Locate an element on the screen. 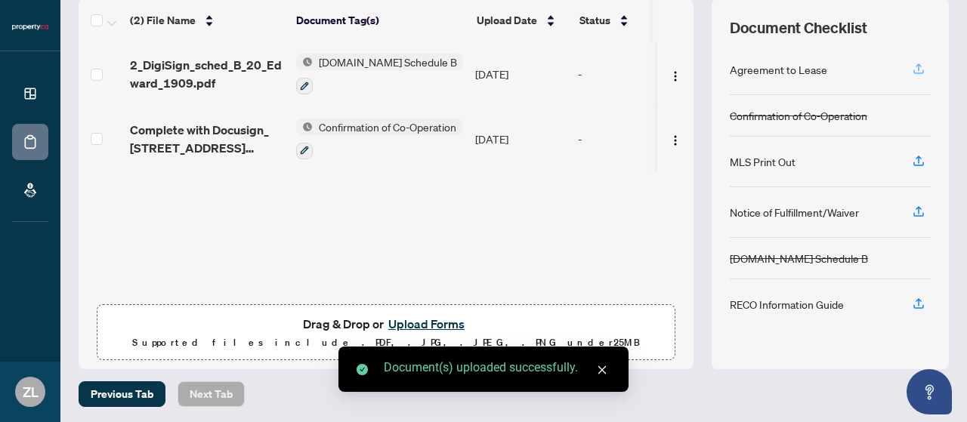 The width and height of the screenshot is (967, 422). div: Document(s) uploaded successfully. is located at coordinates (497, 368).